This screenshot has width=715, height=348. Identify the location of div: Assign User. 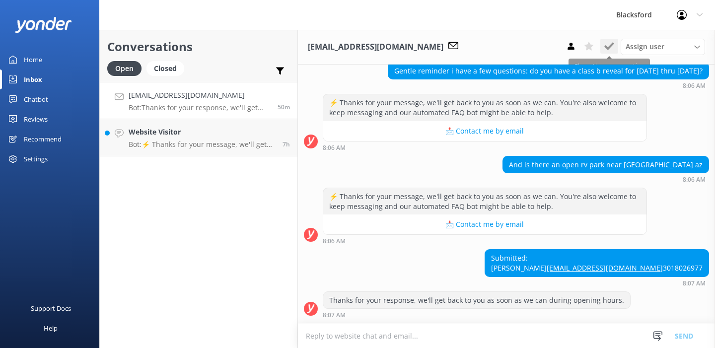
(663, 47).